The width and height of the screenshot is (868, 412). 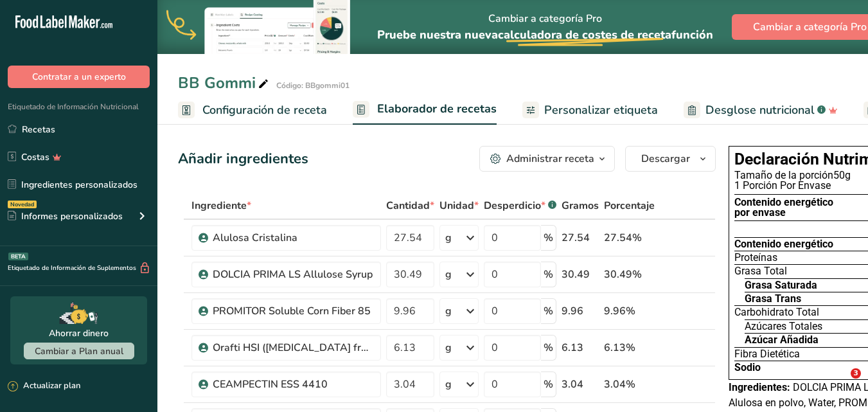 I want to click on div: 27.54, so click(x=581, y=238).